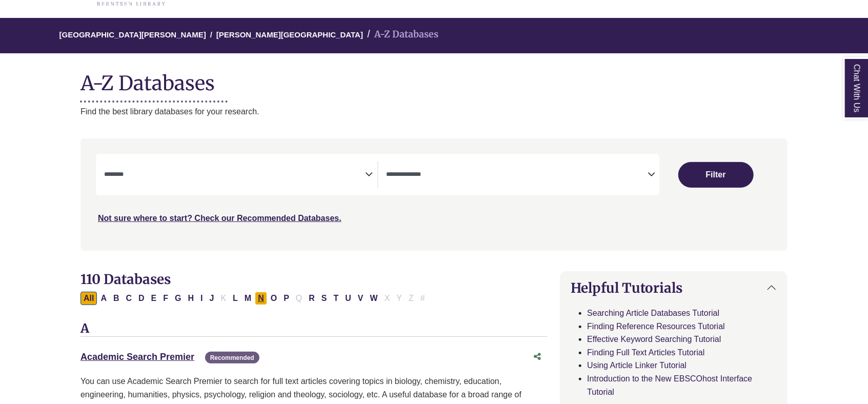 The image size is (868, 404). I want to click on p: Find the best library databases for your research., so click(434, 112).